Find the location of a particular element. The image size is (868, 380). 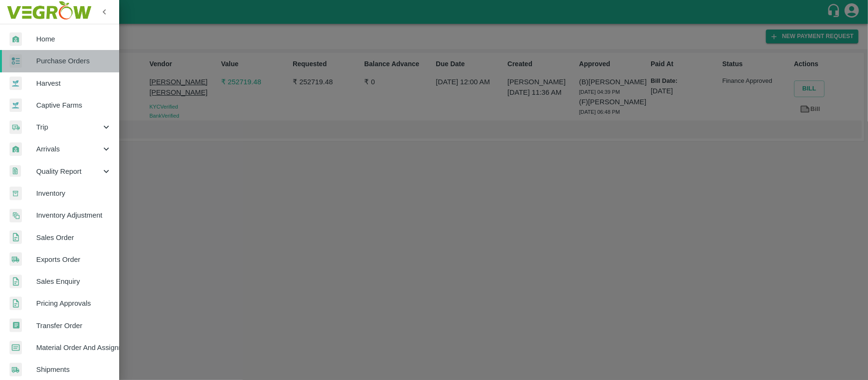

span: Home is located at coordinates (74, 39).